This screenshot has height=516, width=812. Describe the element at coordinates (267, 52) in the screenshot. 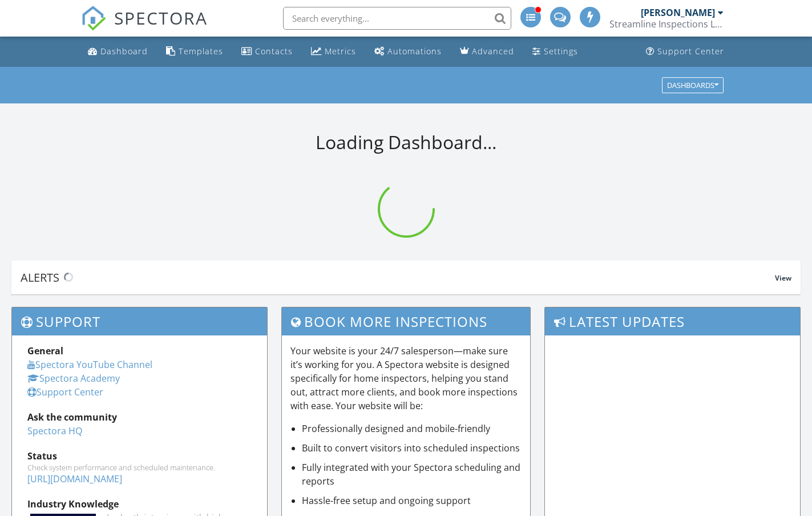

I see `a: Contacts` at that location.